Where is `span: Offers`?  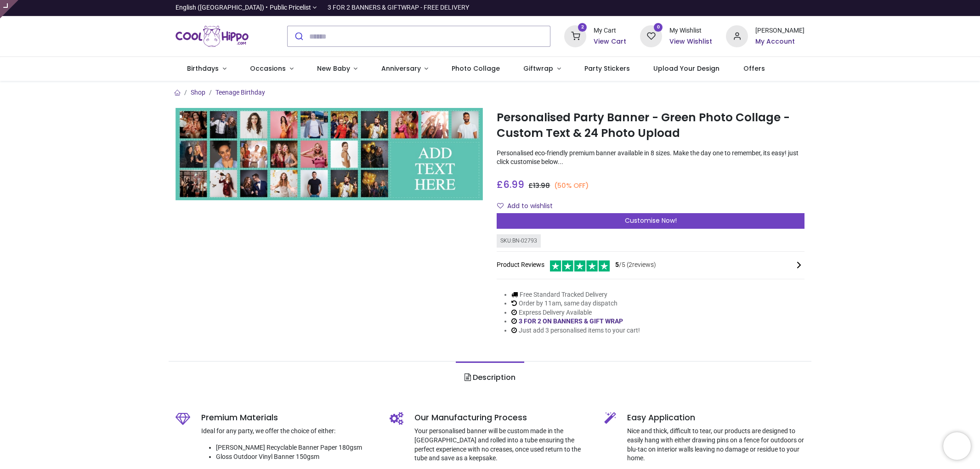
span: Offers is located at coordinates (754, 68).